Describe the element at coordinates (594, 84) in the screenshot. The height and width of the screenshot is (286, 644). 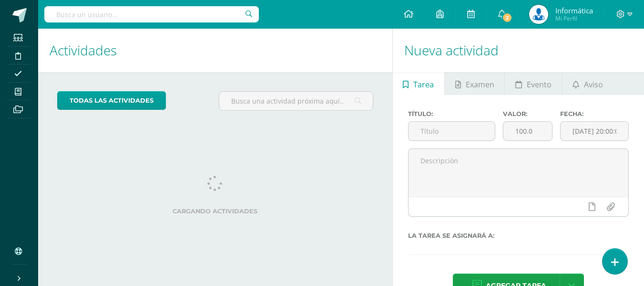
I see `span: Aviso` at that location.